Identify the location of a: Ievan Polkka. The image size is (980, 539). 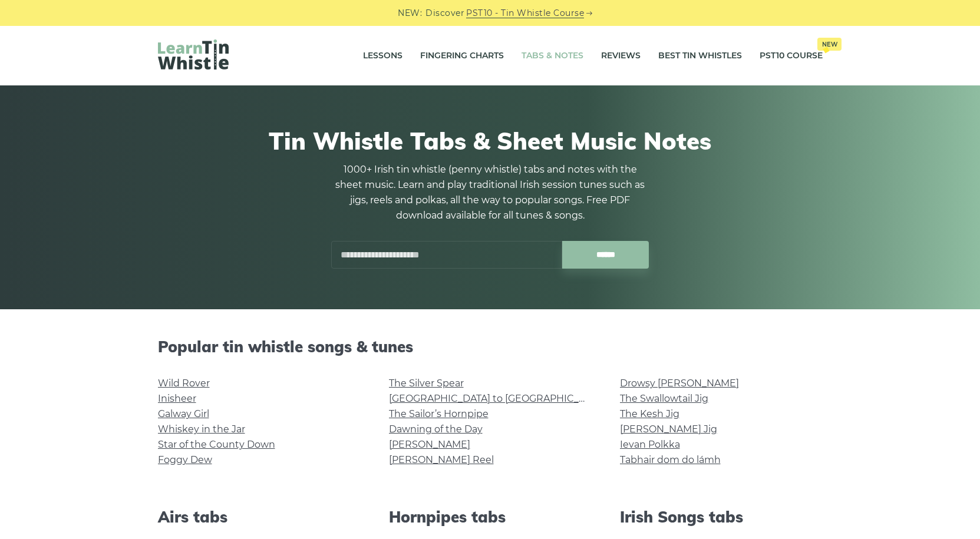
(650, 444).